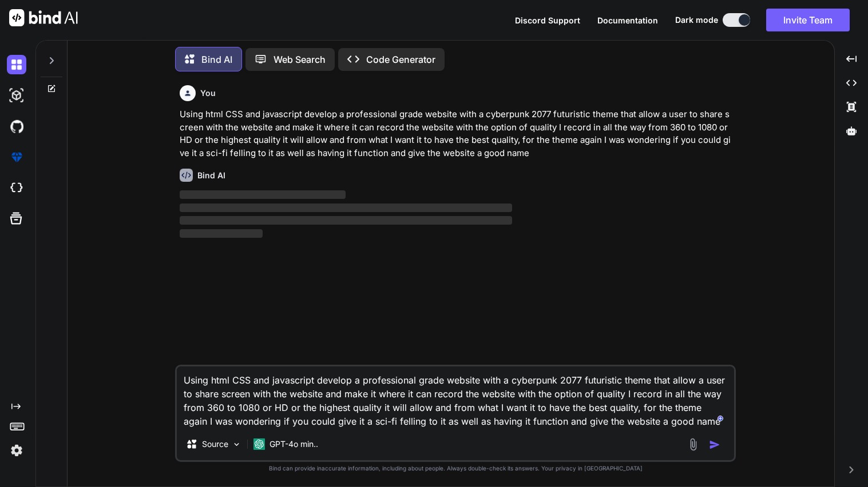  Describe the element at coordinates (455, 397) in the screenshot. I see `textarea: To enrich screen reader interactions, please activate Accessibility in Grammarly extension settings` at that location.